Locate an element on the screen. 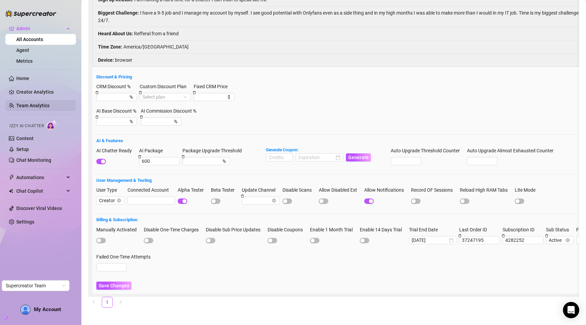 The height and width of the screenshot is (325, 586). button: Disable Scans is located at coordinates (287, 201).